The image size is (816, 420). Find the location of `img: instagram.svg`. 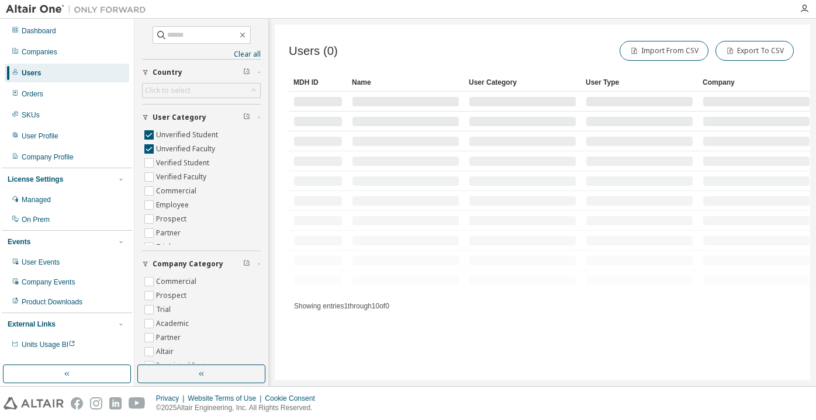

img: instagram.svg is located at coordinates (96, 403).